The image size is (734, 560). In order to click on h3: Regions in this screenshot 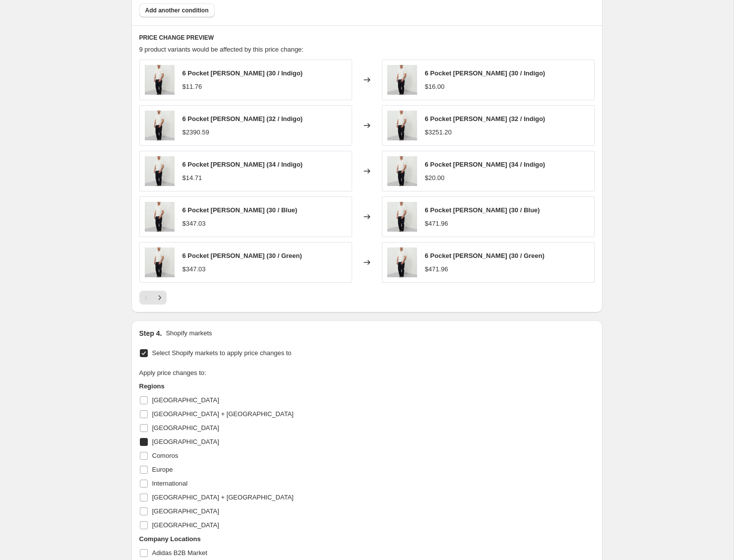, I will do `click(233, 386)`.